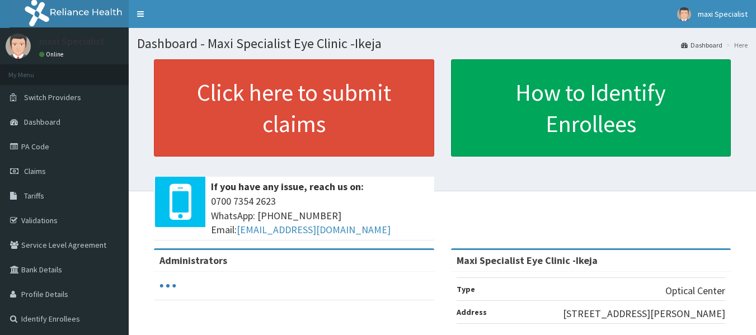  Describe the element at coordinates (72, 41) in the screenshot. I see `p: maxi Specialist` at that location.